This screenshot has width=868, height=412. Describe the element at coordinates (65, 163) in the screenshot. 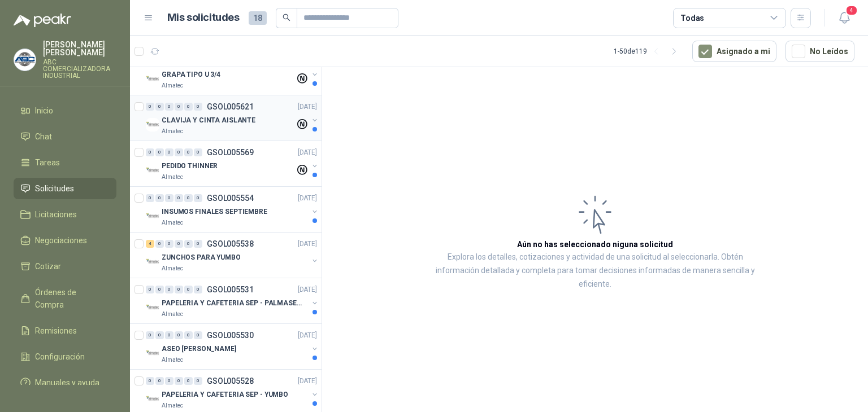

I see `a: Tareas` at that location.